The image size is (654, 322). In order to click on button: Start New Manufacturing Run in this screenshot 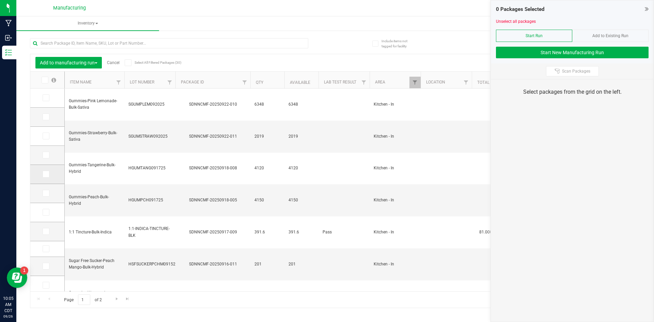, I will do `click(572, 52)`.